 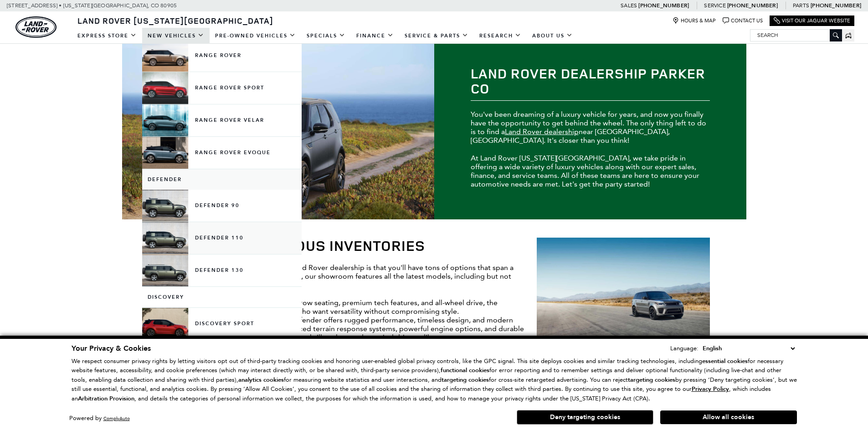 I want to click on nav: Main Navigation, so click(x=325, y=35).